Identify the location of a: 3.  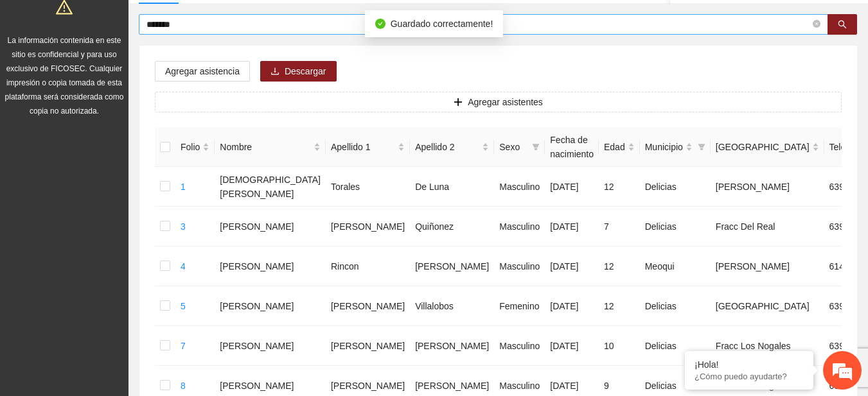
(183, 227).